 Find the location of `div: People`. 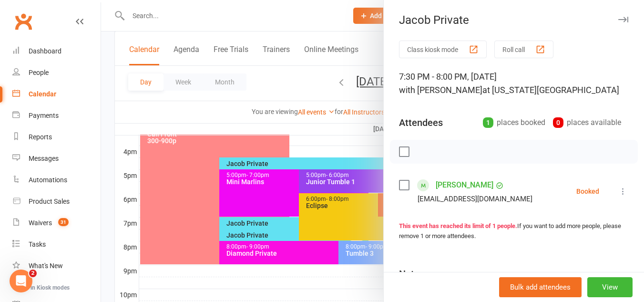

div: People is located at coordinates (39, 73).